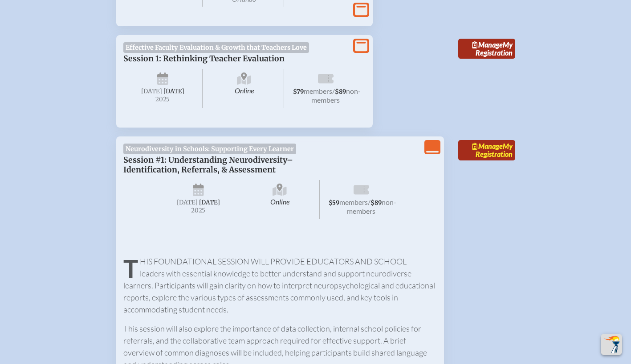  What do you see at coordinates (280, 285) in the screenshot?
I see `p: This foundational session will provide educators and school leaders with essential knowledge to b...` at bounding box center [280, 285].